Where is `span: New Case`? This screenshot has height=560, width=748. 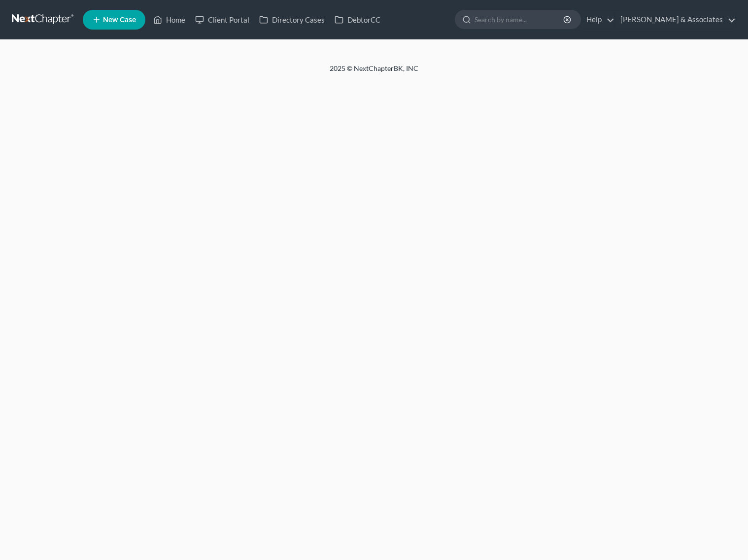
span: New Case is located at coordinates (119, 20).